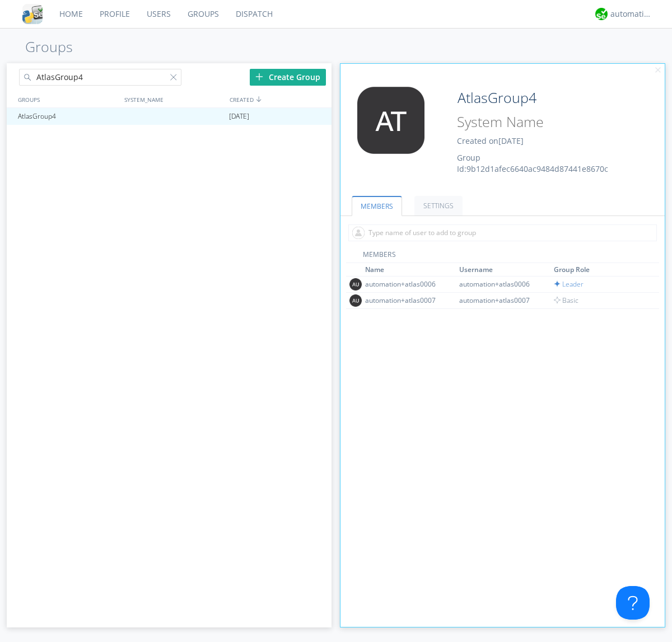 Image resolution: width=672 pixels, height=642 pixels. I want to click on input: Type name of user to add to group, so click(502, 232).